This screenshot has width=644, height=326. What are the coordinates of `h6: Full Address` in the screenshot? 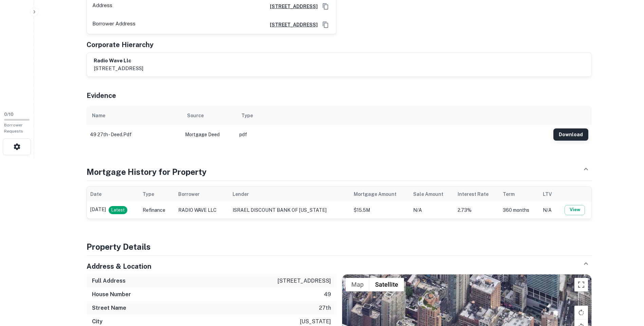 It's located at (109, 281).